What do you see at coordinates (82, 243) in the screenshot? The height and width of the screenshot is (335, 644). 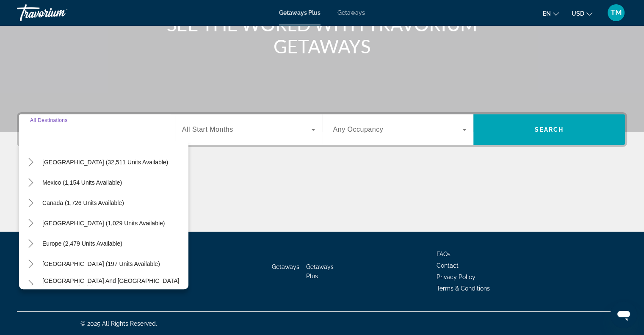 I see `button: Europe (2,479 units available)` at bounding box center [82, 243].